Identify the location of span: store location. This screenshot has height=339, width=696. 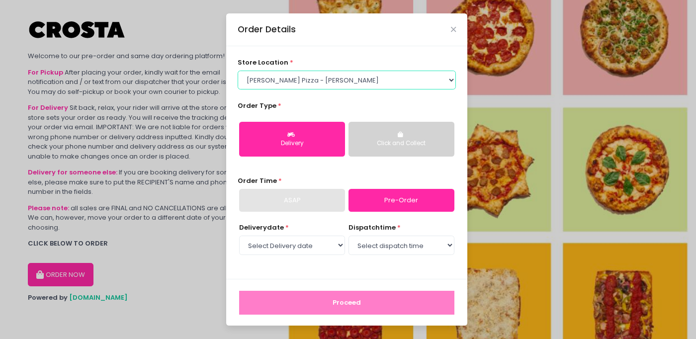
(263, 62).